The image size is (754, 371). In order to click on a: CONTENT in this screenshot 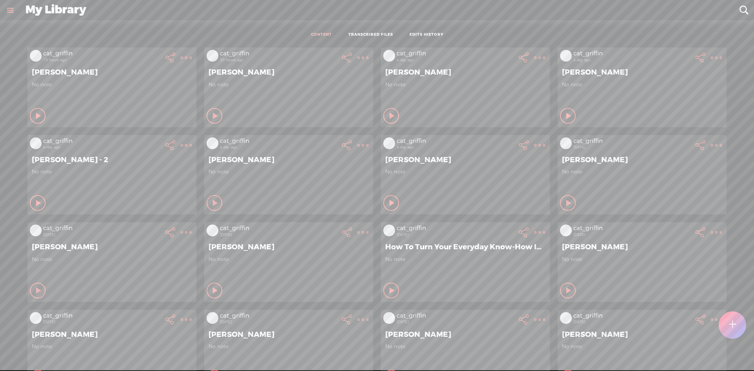, I will do `click(321, 35)`.